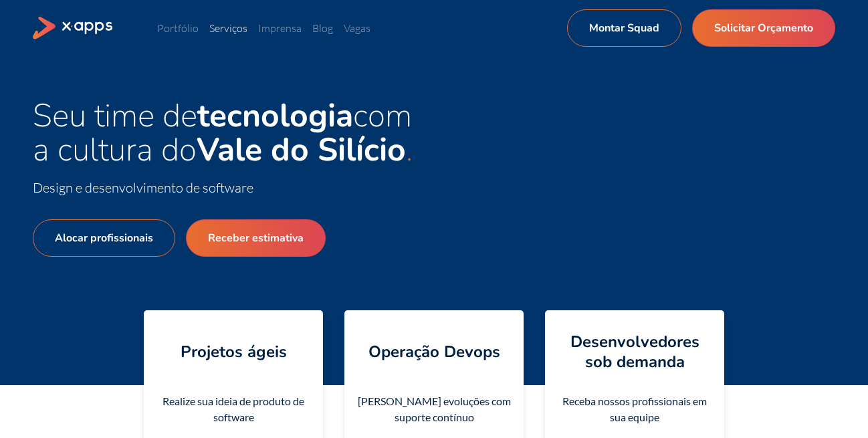  What do you see at coordinates (222, 132) in the screenshot?
I see `span: Seu time de com a cultura do` at bounding box center [222, 132].